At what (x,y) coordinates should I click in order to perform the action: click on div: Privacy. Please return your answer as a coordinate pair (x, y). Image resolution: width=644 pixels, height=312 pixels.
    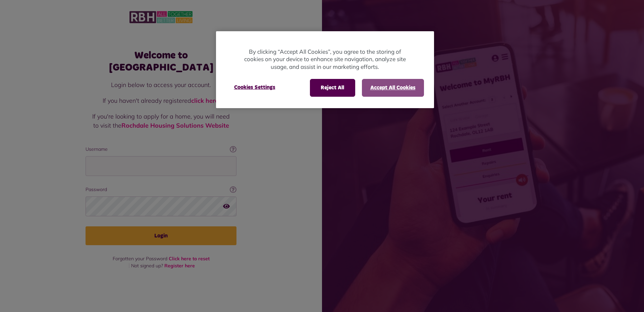
    Looking at the image, I should click on (325, 69).